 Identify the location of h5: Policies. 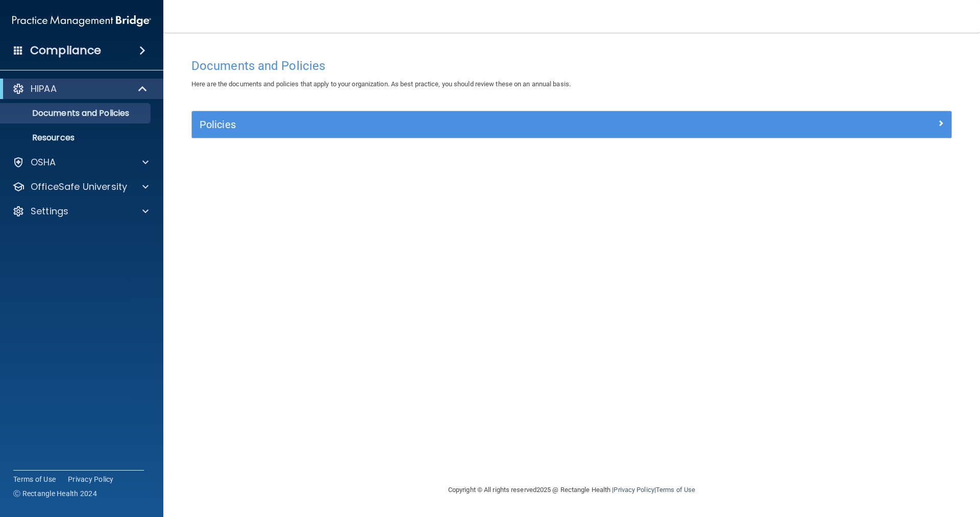
(476, 125).